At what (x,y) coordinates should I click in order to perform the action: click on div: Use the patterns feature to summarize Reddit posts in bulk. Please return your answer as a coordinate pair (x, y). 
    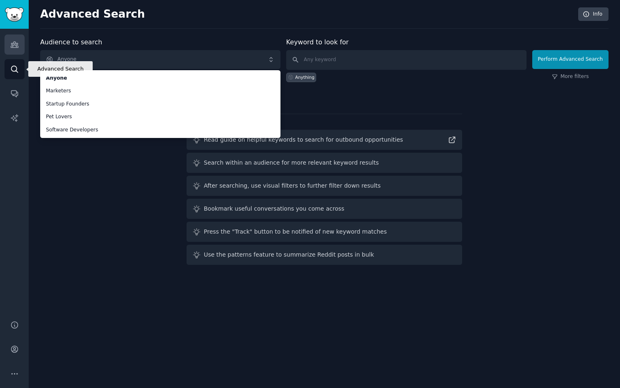
    Looking at the image, I should click on (289, 254).